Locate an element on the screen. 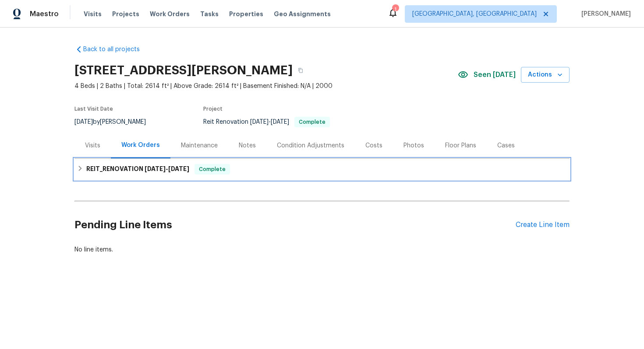 The height and width of the screenshot is (349, 644). div: Create Line Item is located at coordinates (542, 225).